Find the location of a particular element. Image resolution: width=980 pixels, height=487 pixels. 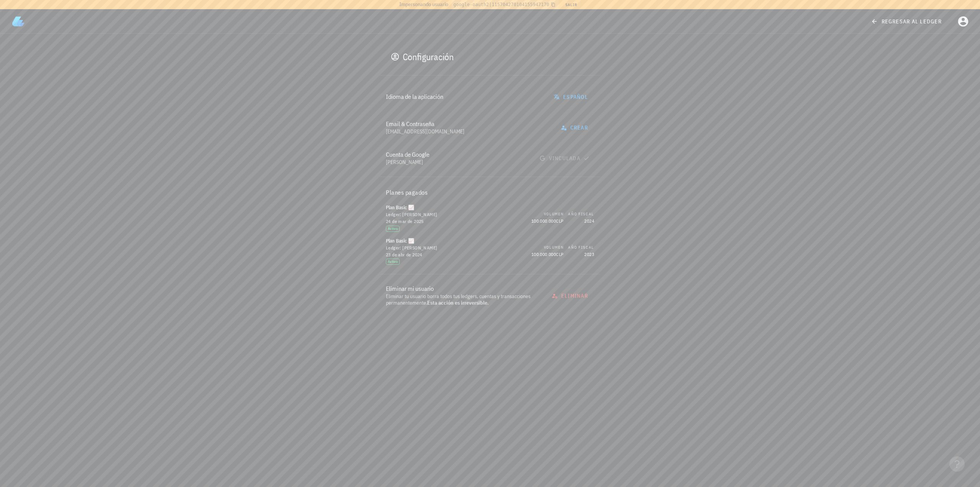

button: Español is located at coordinates (572, 97).